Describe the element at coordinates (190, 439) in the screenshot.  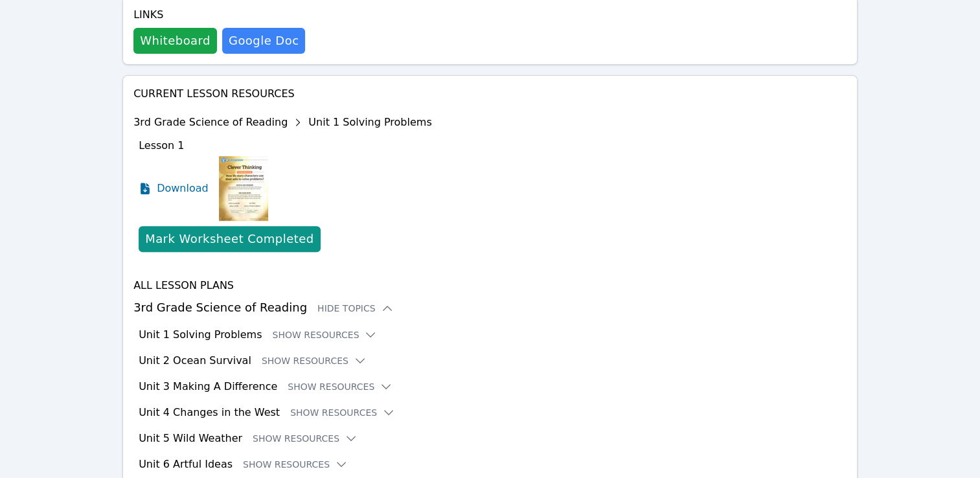
I see `h3: Unit 5 Wild Weather` at that location.